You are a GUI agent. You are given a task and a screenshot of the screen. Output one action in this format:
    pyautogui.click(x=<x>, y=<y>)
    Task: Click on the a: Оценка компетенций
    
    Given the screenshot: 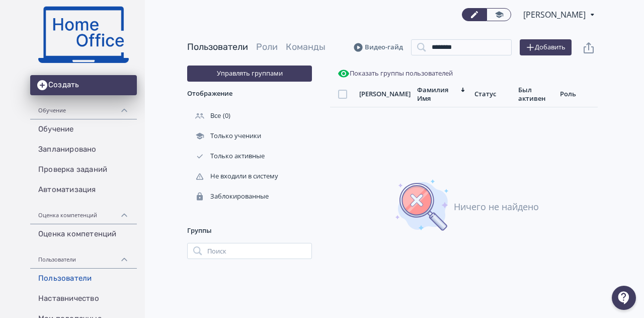 What is the action you would take?
    pyautogui.click(x=83, y=234)
    